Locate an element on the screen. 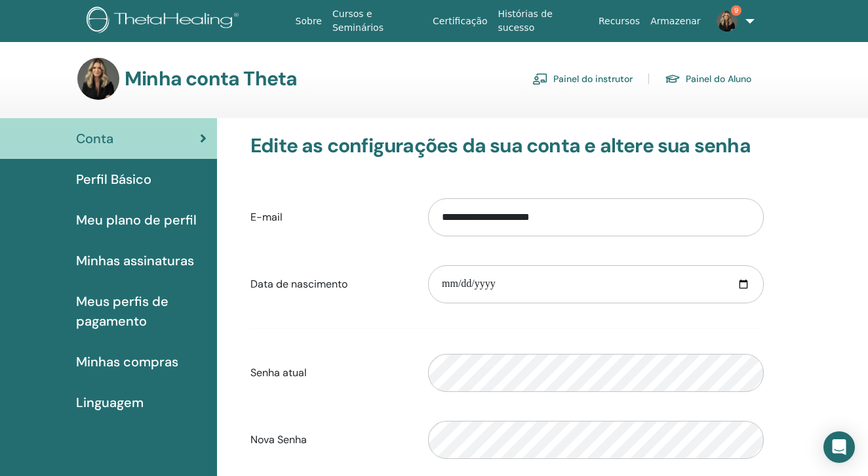  label: Senha atual is located at coordinates (329, 373).